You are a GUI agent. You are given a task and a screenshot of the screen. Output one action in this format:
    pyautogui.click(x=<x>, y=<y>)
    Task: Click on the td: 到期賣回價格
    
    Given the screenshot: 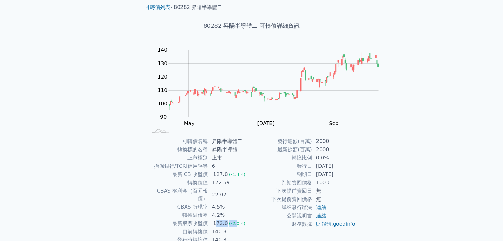 What is the action you would take?
    pyautogui.click(x=282, y=182)
    